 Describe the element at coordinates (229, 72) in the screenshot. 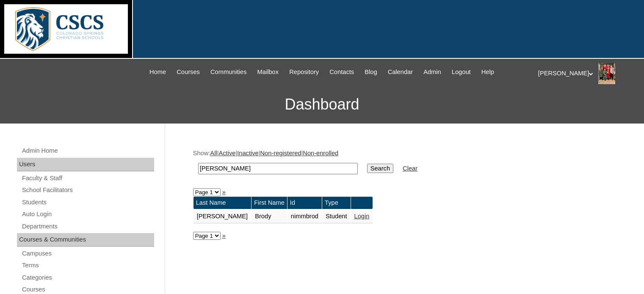

I see `a: Communities` at that location.